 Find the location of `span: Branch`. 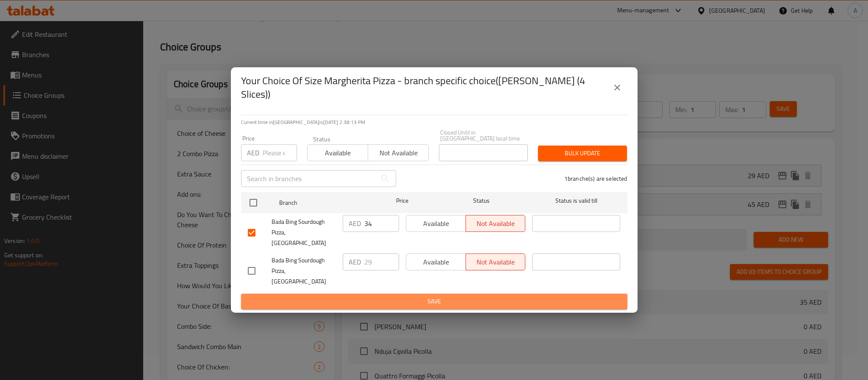

span: Branch is located at coordinates (323, 203).